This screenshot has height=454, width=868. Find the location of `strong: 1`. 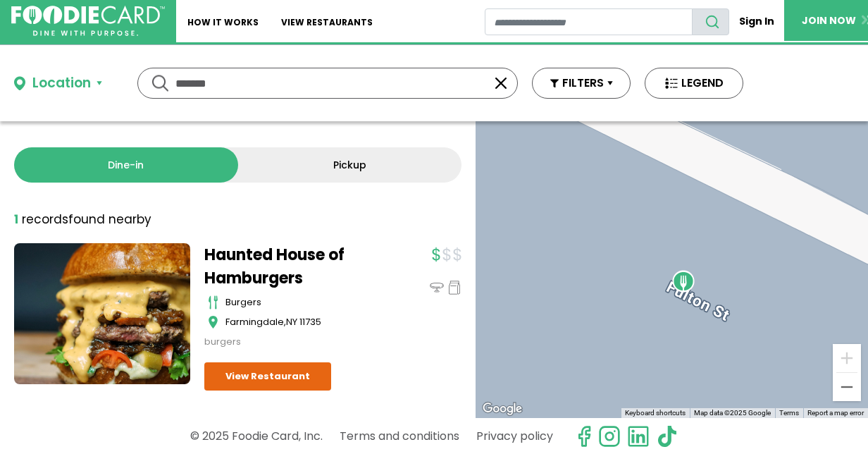

strong: 1 is located at coordinates (16, 219).